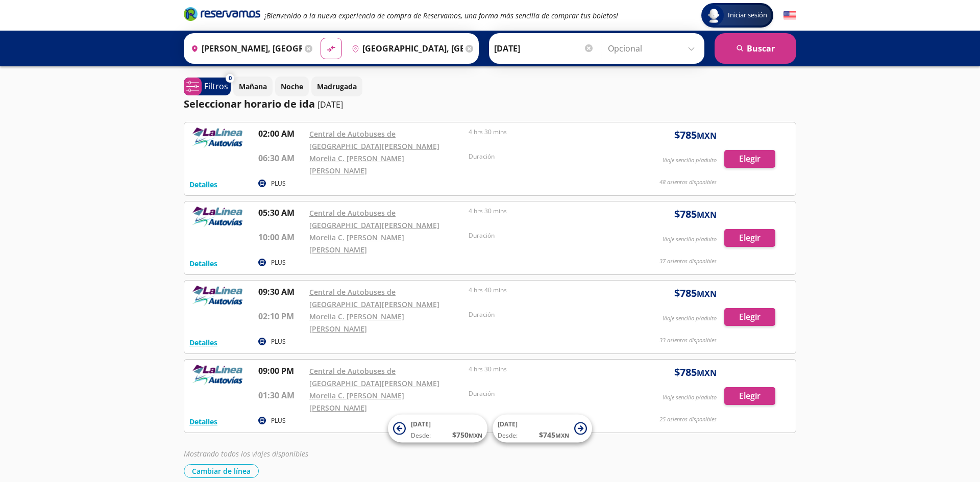  I want to click on p: Noche, so click(292, 86).